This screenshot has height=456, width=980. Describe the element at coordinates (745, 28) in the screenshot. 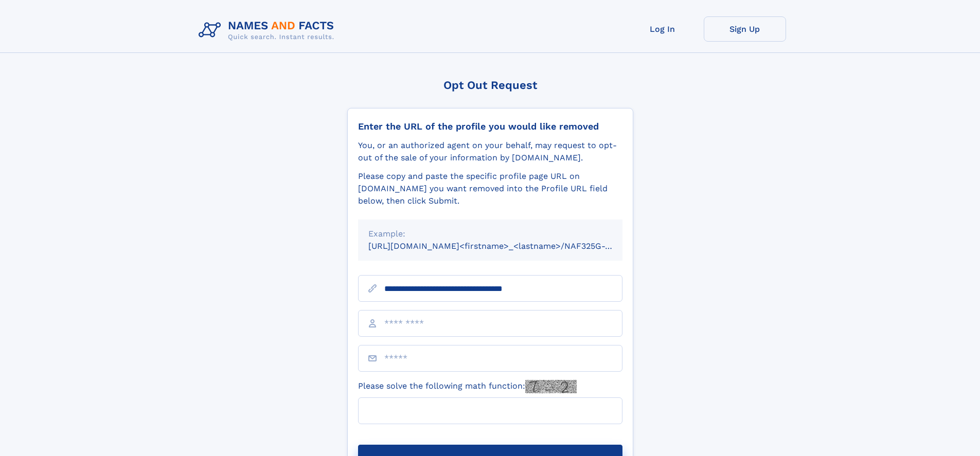

I see `a: Sign Up` at that location.